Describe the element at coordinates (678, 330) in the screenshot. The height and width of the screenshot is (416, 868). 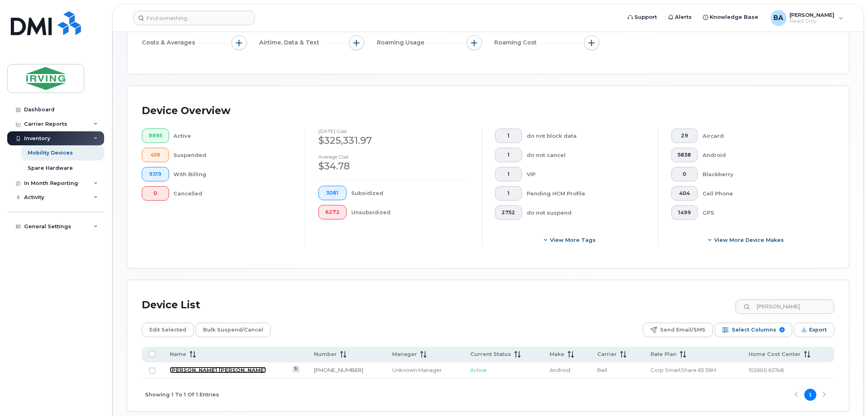
I see `button: Send Email/SMS` at that location.